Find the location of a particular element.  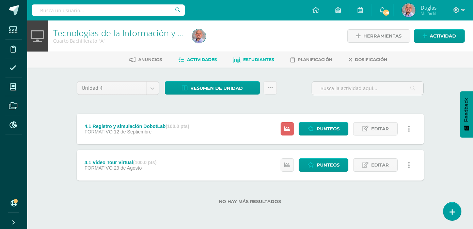

span: Dosificación is located at coordinates (371, 59).